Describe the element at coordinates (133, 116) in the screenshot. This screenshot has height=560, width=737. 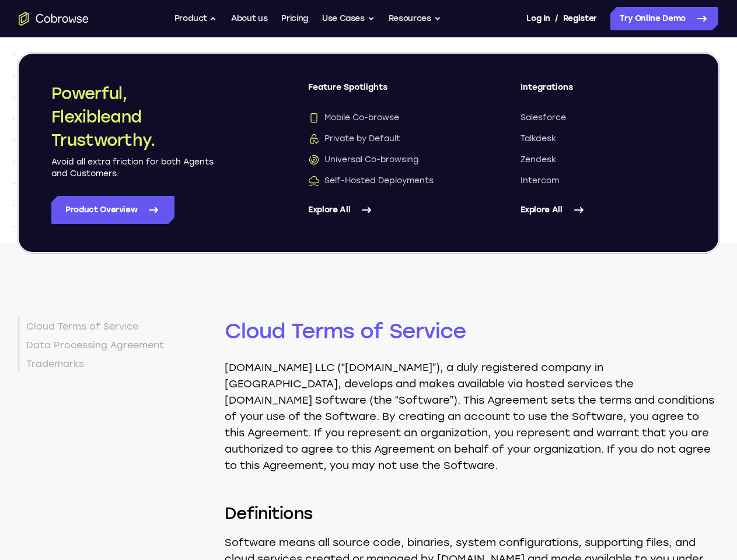
I see `h2: Powerful, Flexible and Trustworthy.` at that location.